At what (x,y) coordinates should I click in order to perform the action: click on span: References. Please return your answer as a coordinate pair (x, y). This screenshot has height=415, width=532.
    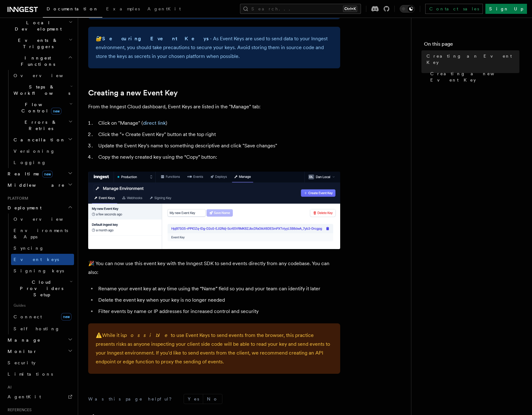
    Looking at the image, I should click on (18, 410).